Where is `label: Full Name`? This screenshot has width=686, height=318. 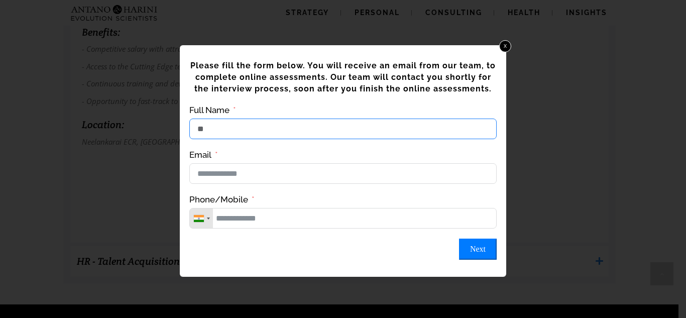
label: Full Name is located at coordinates (212, 110).